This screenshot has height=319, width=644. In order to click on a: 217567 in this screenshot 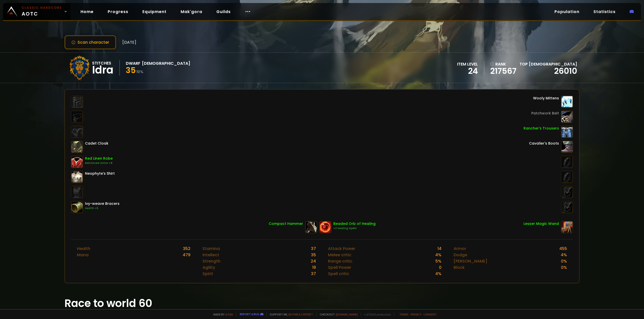, I will do `click(504, 71)`.